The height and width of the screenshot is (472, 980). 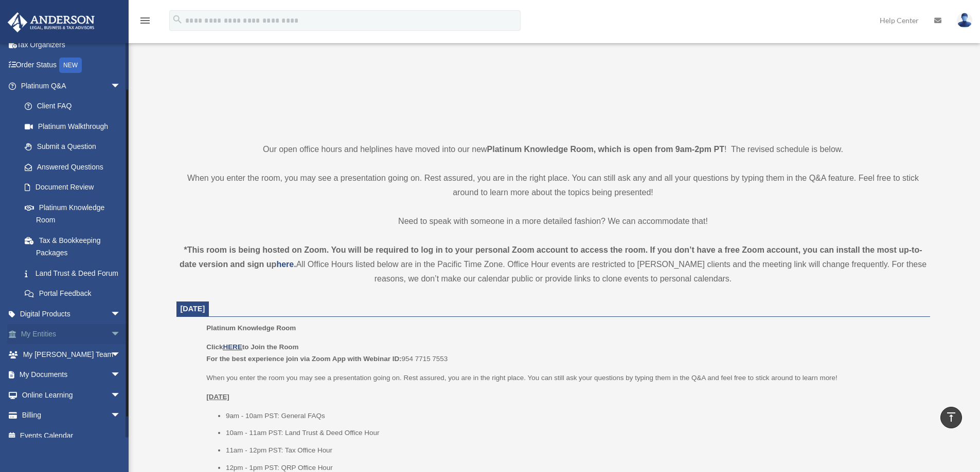 I want to click on i: vertical_align_top, so click(x=951, y=417).